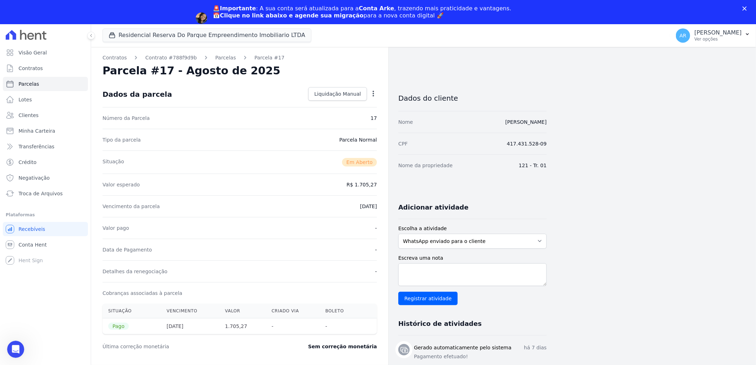  Describe the element at coordinates (135, 272) in the screenshot. I see `dt: Detalhes da renegociação` at that location.